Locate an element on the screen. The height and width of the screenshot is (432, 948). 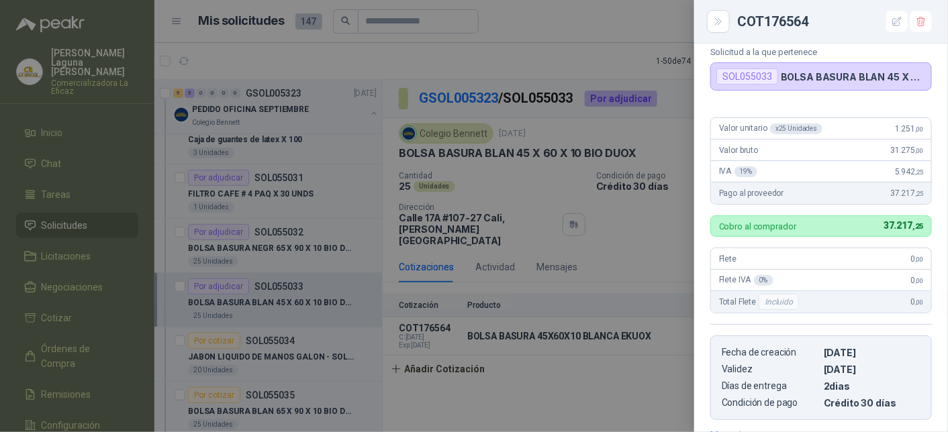
span: Valor bruto is located at coordinates (738, 150).